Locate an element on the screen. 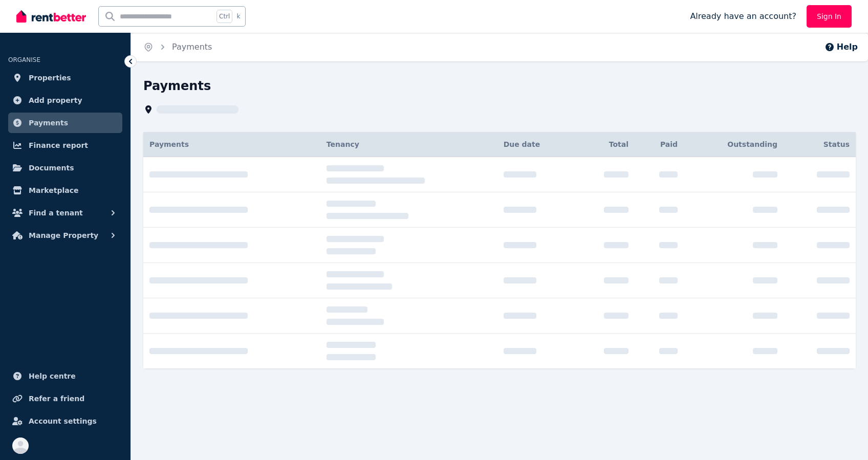 Image resolution: width=868 pixels, height=460 pixels. a: Properties is located at coordinates (65, 78).